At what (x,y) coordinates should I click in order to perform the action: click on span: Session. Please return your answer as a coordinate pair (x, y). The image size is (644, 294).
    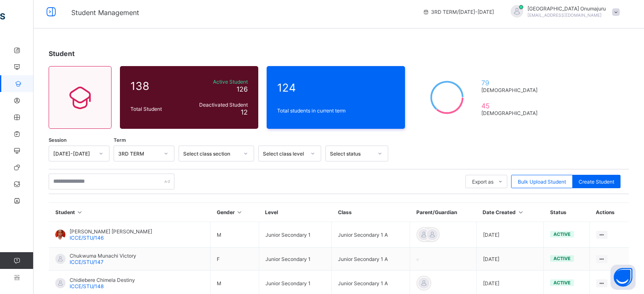
    Looking at the image, I should click on (57, 140).